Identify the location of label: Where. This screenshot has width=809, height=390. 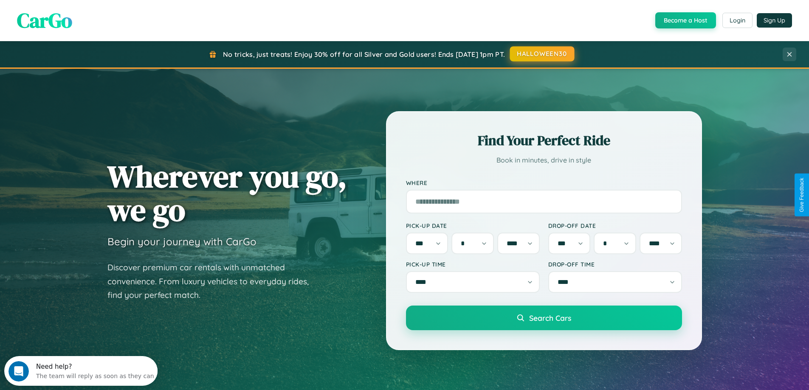
(544, 183).